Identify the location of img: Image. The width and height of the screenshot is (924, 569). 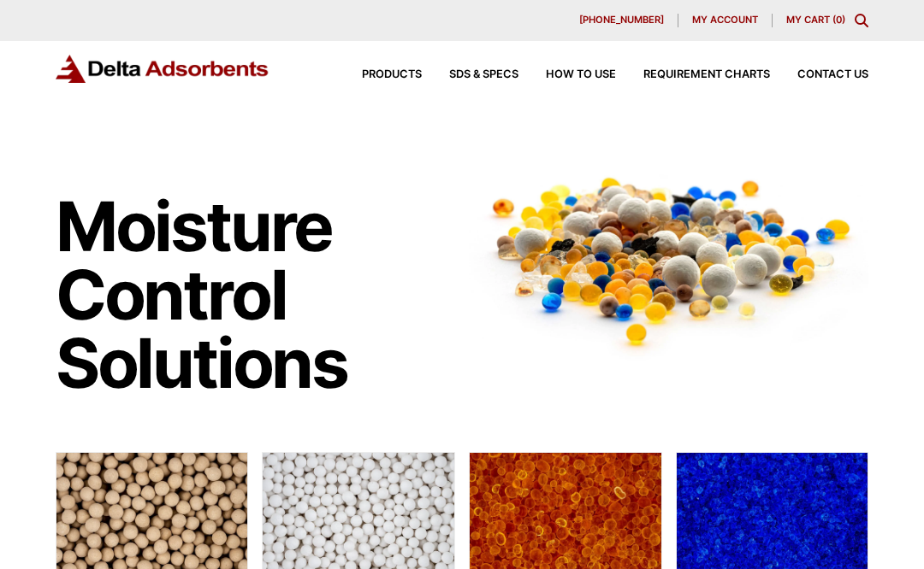
(668, 260).